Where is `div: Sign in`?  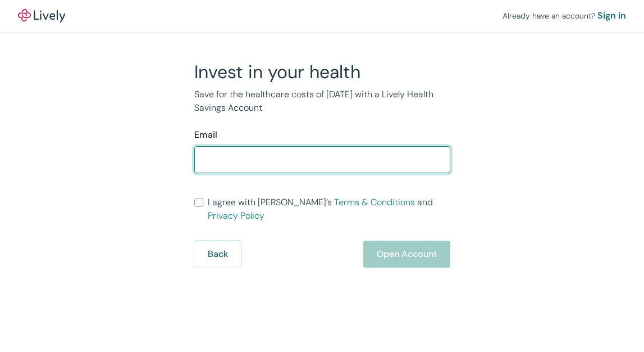 div: Sign in is located at coordinates (611, 16).